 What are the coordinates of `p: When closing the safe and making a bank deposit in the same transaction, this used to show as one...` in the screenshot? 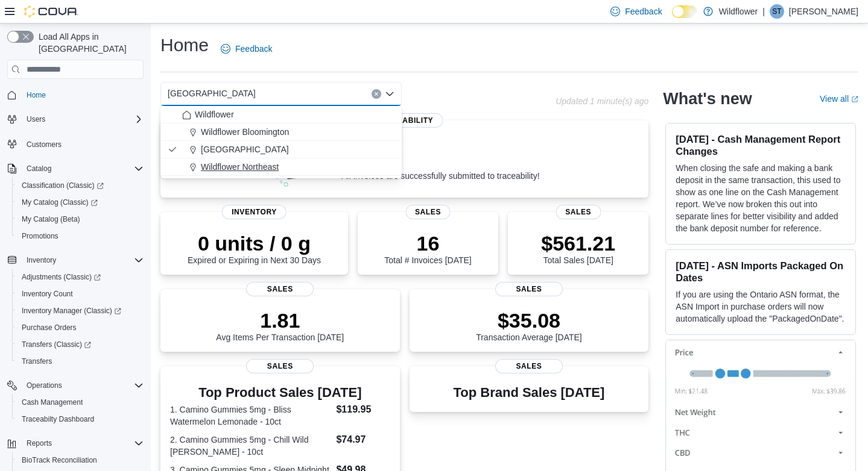 It's located at (761, 198).